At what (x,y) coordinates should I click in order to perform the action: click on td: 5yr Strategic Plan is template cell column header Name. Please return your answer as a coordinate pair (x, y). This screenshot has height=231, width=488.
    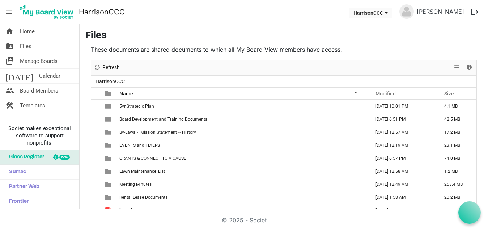
    Looking at the image, I should click on (242, 106).